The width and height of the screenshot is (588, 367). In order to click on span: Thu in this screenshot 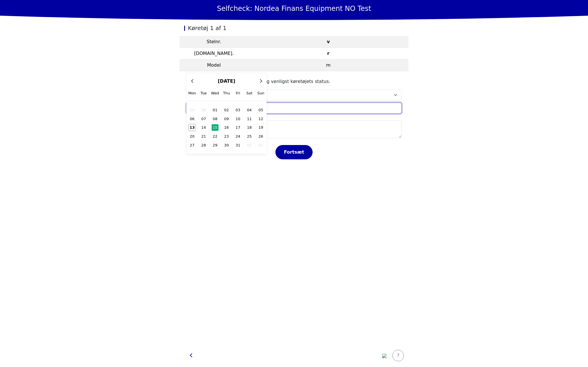, I will do `click(226, 93)`.